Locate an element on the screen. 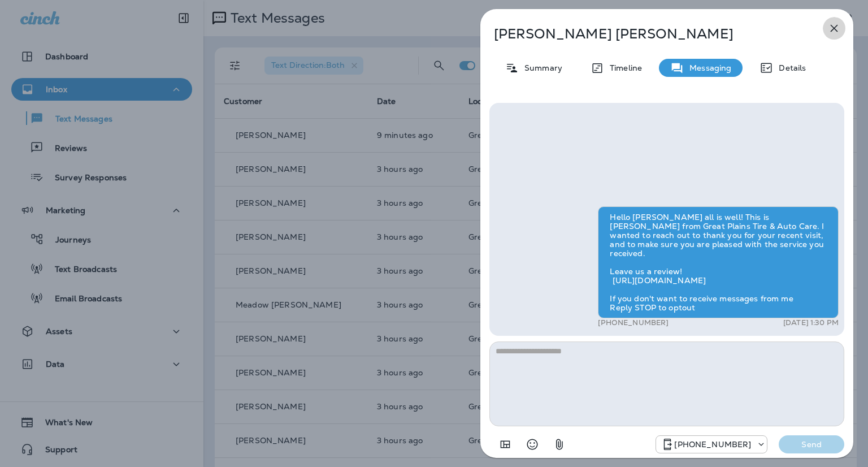 This screenshot has width=868, height=467. button: Add in a premade template is located at coordinates (505, 444).